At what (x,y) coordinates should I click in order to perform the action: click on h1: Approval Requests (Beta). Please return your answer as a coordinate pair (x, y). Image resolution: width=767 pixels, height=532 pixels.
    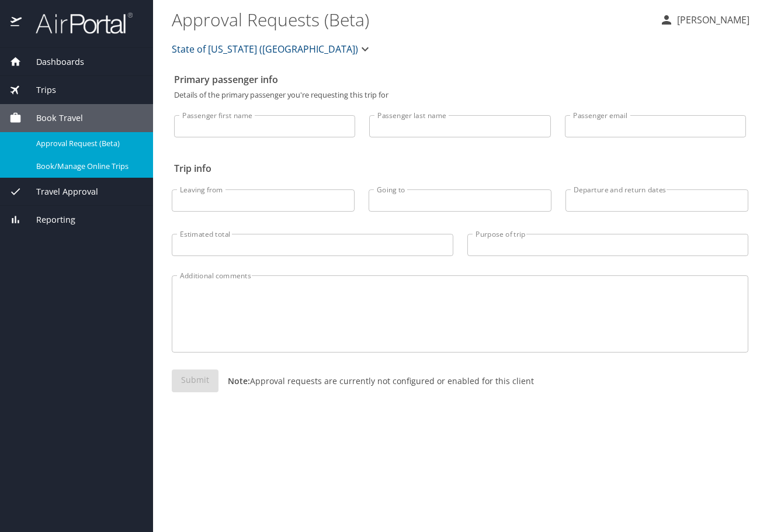
    Looking at the image, I should click on (411, 20).